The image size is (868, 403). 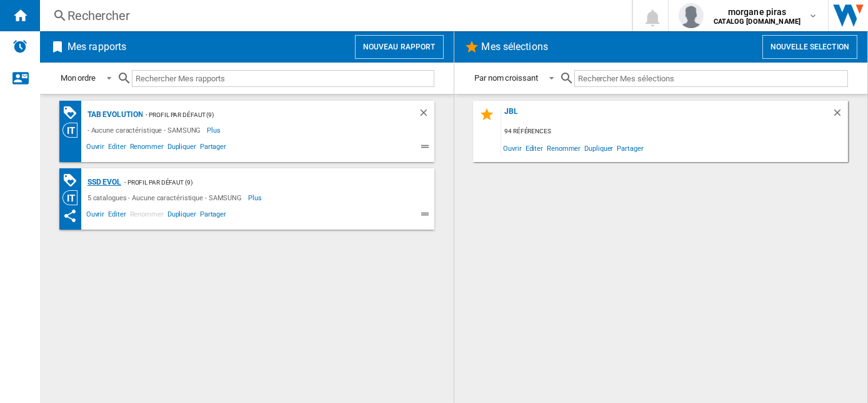 I want to click on button: Nouvelle selection, so click(x=810, y=47).